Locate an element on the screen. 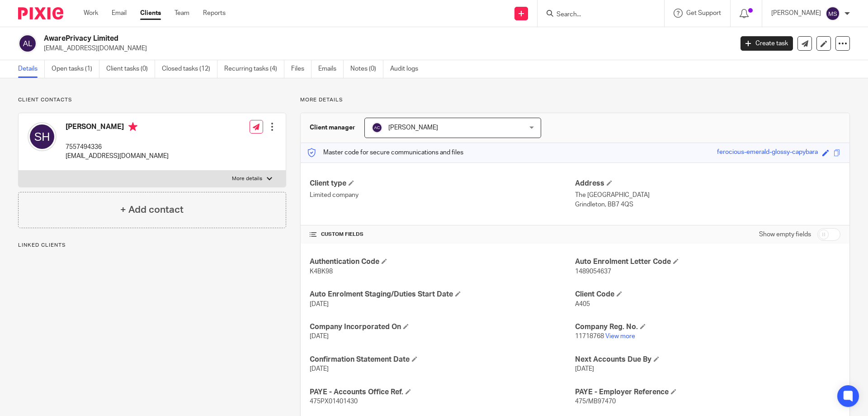  p: Client contacts is located at coordinates (152, 100).